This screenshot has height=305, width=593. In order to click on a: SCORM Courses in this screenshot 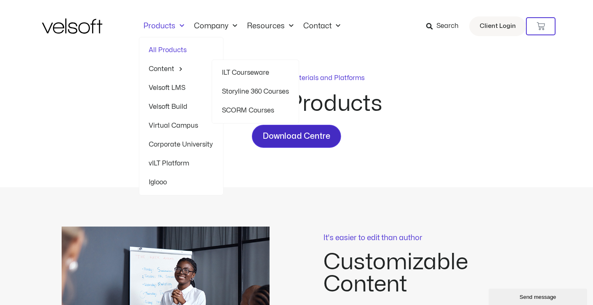, I will do `click(255, 111)`.